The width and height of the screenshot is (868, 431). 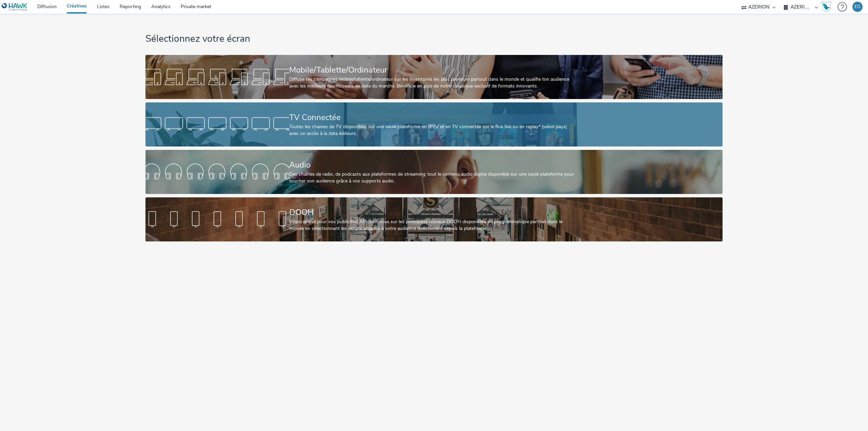 I want to click on div: EG, so click(x=857, y=7).